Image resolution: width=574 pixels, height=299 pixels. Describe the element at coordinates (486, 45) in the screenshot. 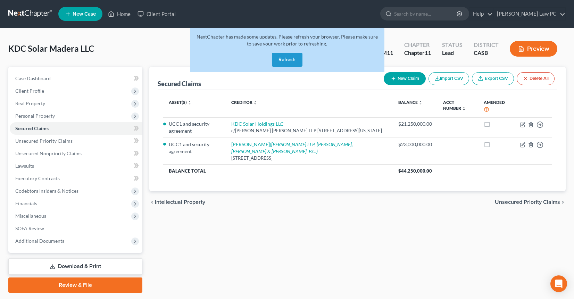

I see `div: District` at that location.